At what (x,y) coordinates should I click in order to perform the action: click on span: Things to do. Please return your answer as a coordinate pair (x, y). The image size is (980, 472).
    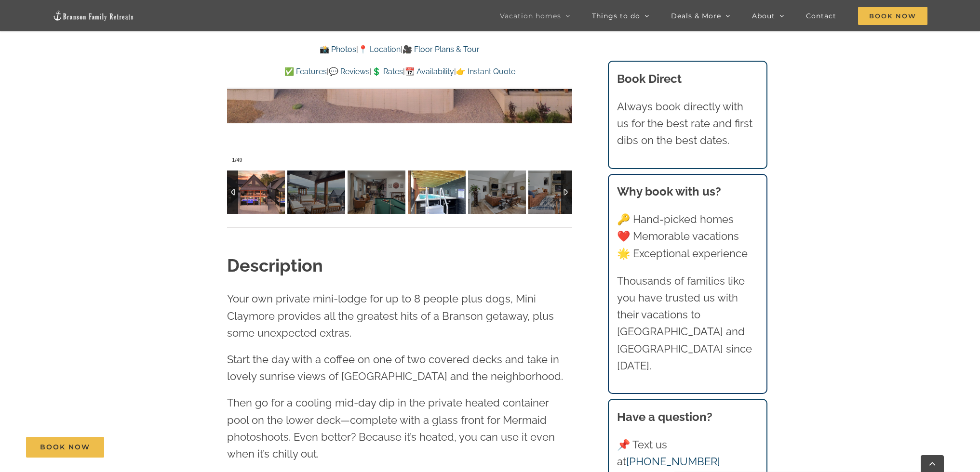
    Looking at the image, I should click on (616, 16).